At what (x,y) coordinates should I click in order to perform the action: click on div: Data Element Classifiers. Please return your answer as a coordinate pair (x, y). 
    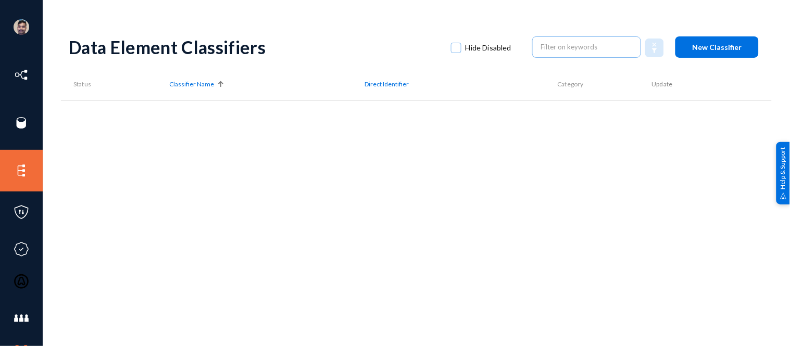
    Looking at the image, I should click on (255, 47).